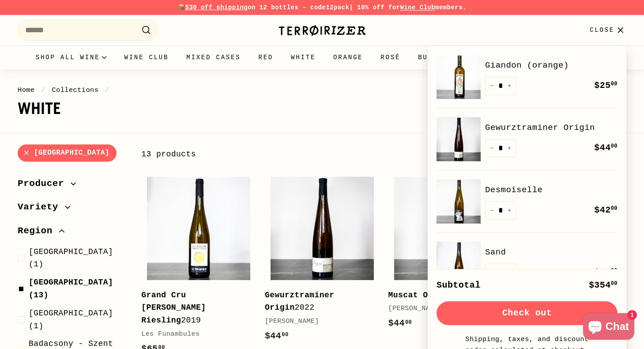  What do you see at coordinates (435, 57) in the screenshot?
I see `a: Bubbles` at bounding box center [435, 57].